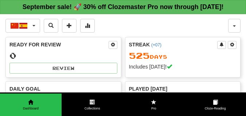 The width and height of the screenshot is (246, 116). I want to click on a: (+07), so click(156, 45).